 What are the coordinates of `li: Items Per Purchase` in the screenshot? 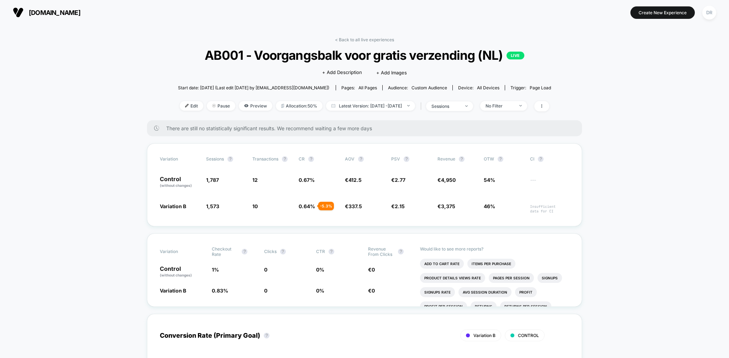 It's located at (491, 264).